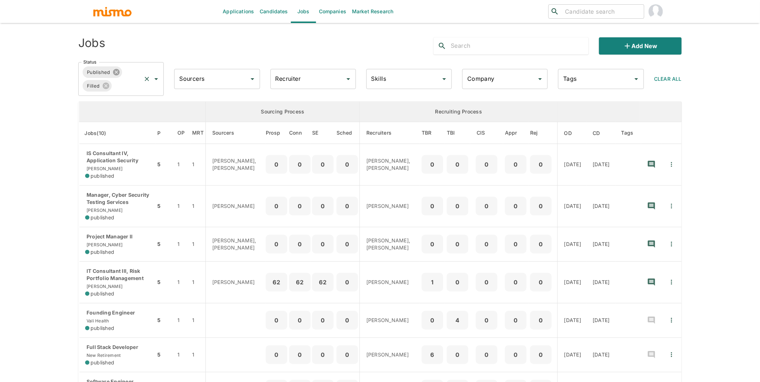 The image size is (760, 382). What do you see at coordinates (90, 62) in the screenshot?
I see `label: Status` at bounding box center [90, 62].